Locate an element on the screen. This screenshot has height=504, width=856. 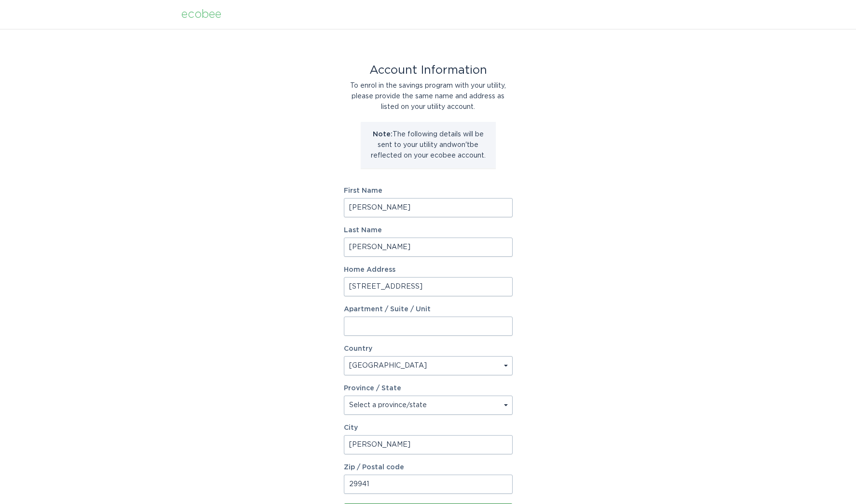
label: Country is located at coordinates (357, 349).